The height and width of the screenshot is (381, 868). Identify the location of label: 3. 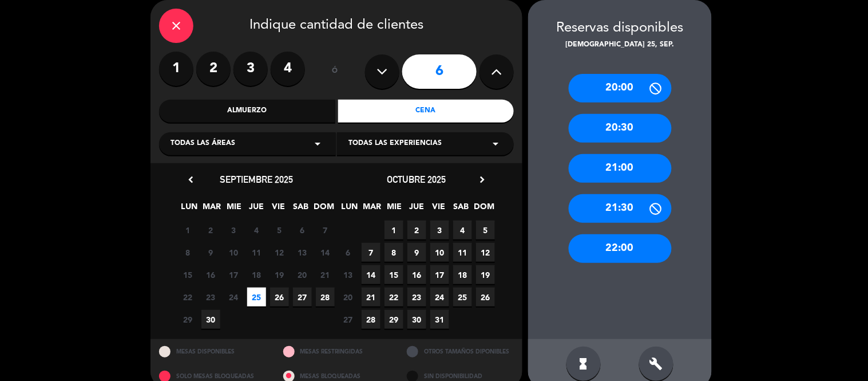
(251, 69).